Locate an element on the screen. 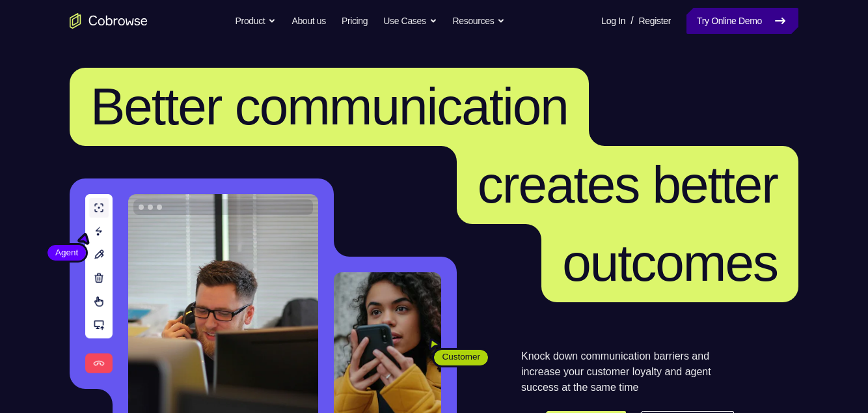 The width and height of the screenshot is (868, 413). a: Try Online Demo is located at coordinates (742, 21).